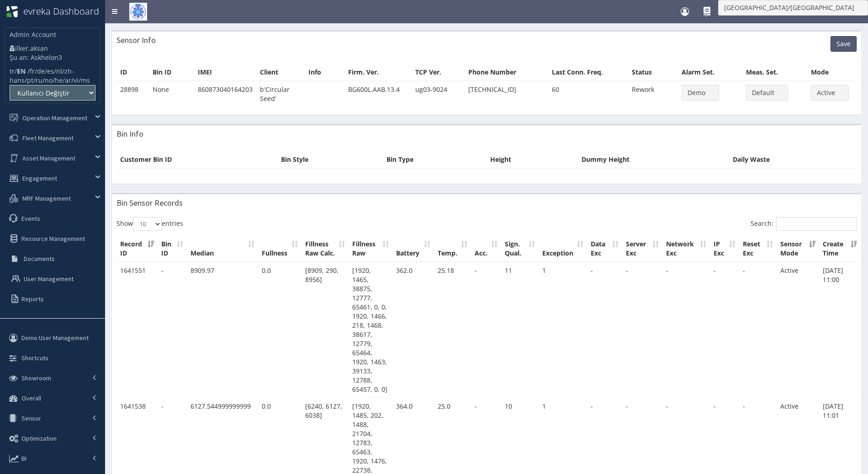 The width and height of the screenshot is (868, 474). Describe the element at coordinates (280, 72) in the screenshot. I see `th: Client` at that location.